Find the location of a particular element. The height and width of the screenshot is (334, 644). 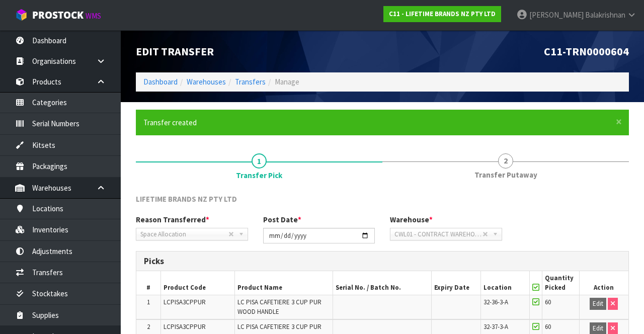

th: Expiry Date is located at coordinates (456, 283).